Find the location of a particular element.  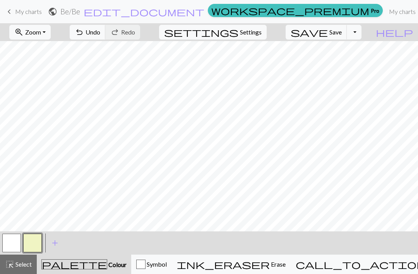

span: ink_eraser is located at coordinates (224, 264).